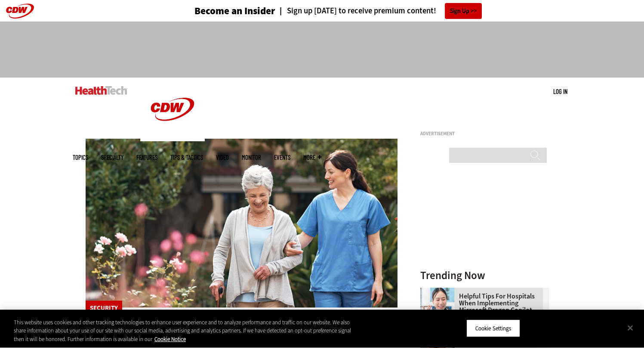 The width and height of the screenshot is (644, 348). Describe the element at coordinates (560, 91) in the screenshot. I see `div: User menu` at that location.